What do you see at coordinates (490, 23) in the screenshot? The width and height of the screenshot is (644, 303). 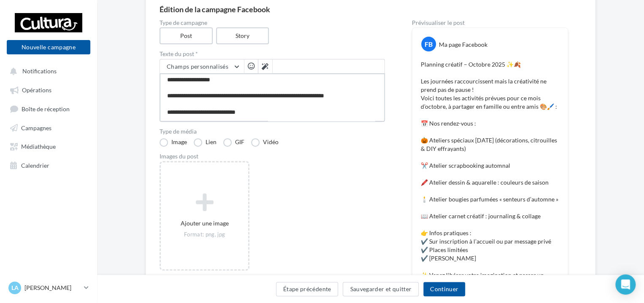 I see `div: Prévisualiser le post` at bounding box center [490, 23].